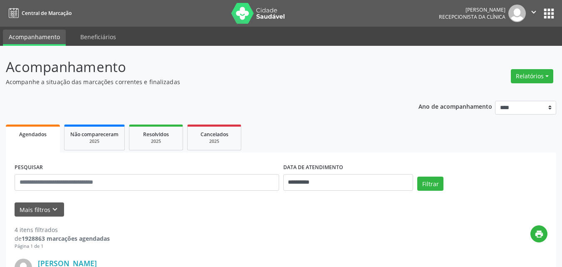  Describe the element at coordinates (517, 13) in the screenshot. I see `img: img` at that location.